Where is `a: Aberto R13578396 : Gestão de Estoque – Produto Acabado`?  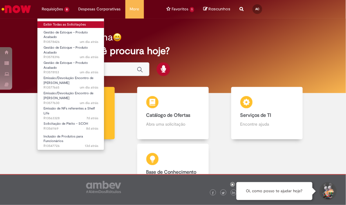 a: Aberto R13578396 : Gestão de Estoque – Produto Acabado is located at coordinates (71, 51).